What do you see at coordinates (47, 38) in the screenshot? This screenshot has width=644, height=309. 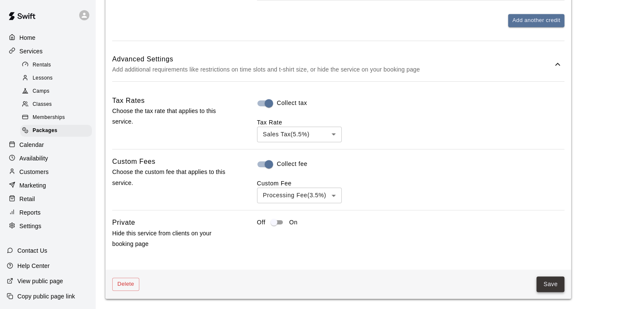 I see `div: Home` at bounding box center [47, 38].